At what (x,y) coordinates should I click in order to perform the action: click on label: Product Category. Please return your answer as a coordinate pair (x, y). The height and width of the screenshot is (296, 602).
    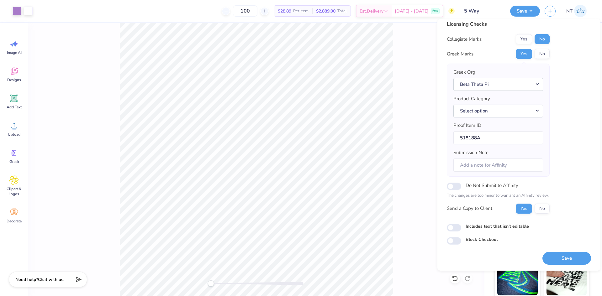
    Looking at the image, I should click on (472, 99).